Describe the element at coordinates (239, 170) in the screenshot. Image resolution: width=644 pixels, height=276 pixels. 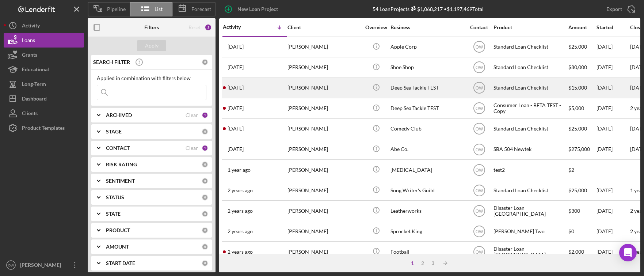
I see `time: 2024-08-21 23:54` at that location.